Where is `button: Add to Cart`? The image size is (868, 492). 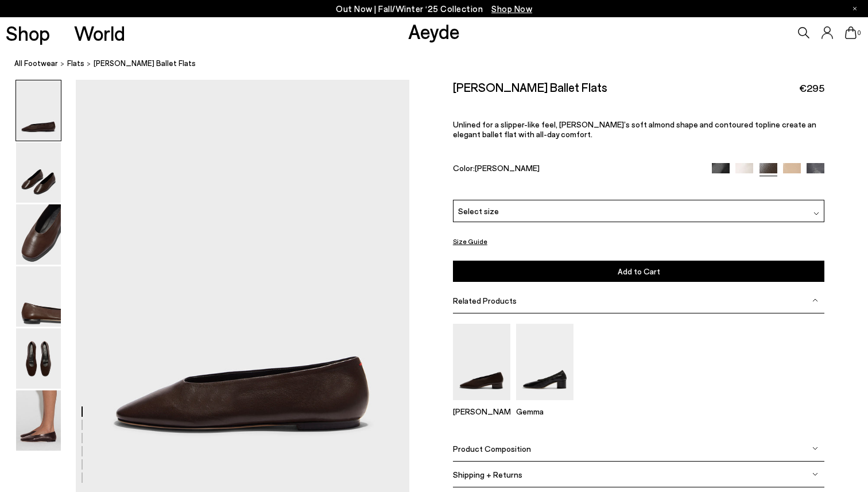
button: Add to Cart is located at coordinates (639, 271).